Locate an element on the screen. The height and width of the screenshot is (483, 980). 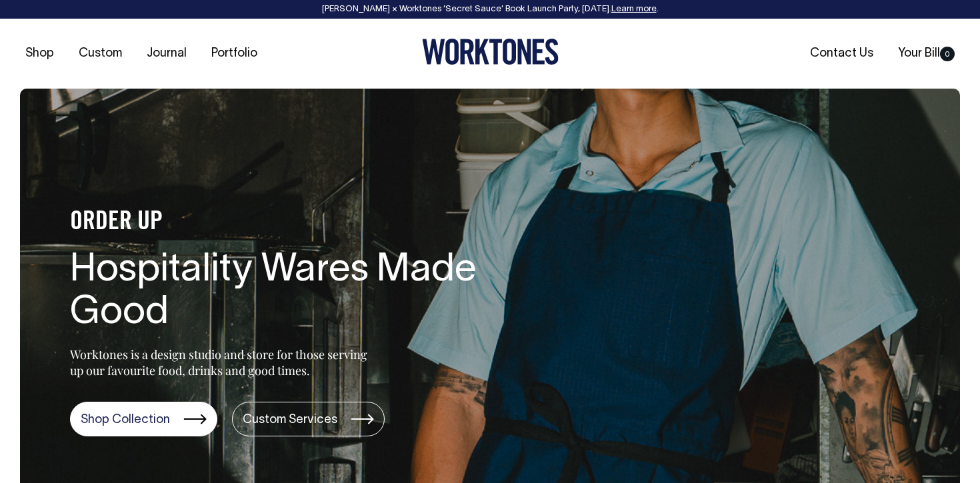
h1: Hospitality Wares Made Good is located at coordinates (284, 293).